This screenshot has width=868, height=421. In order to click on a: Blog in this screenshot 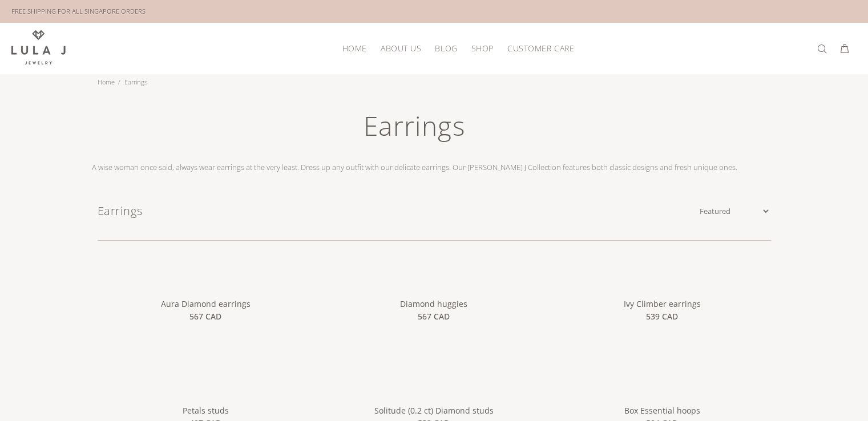, I will do `click(446, 48)`.